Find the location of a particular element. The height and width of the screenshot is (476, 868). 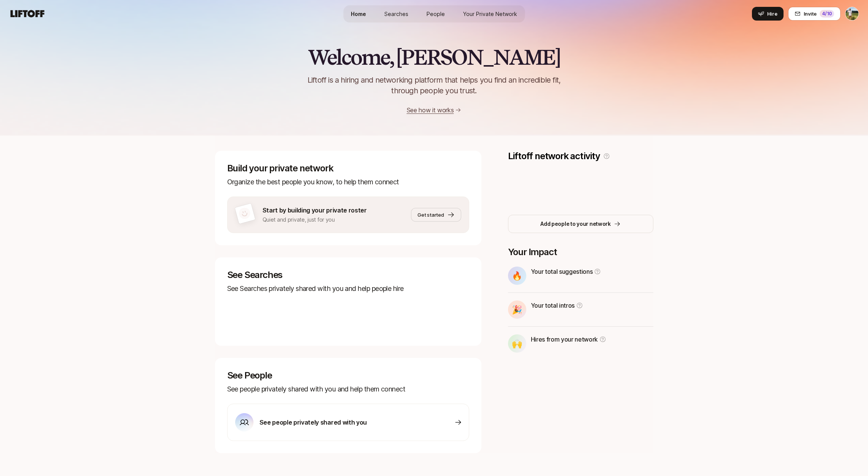

p: Quiet and private, just for you is located at coordinates (314, 219).